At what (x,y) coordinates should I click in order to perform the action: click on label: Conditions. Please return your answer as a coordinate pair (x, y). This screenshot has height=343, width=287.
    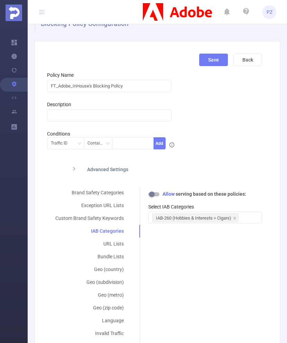
    Looking at the image, I should click on (58, 134).